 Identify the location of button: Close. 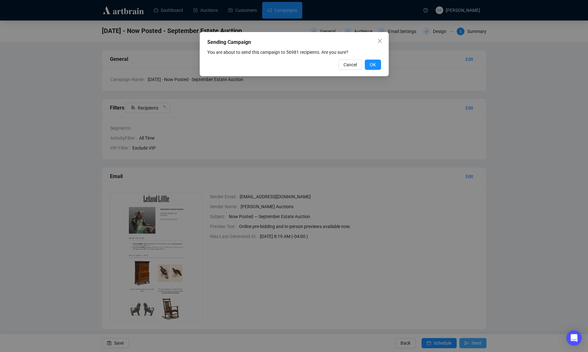
(380, 41).